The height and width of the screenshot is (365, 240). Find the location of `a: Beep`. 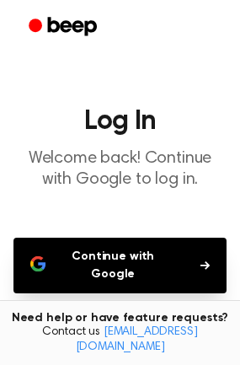

a: Beep is located at coordinates (64, 27).